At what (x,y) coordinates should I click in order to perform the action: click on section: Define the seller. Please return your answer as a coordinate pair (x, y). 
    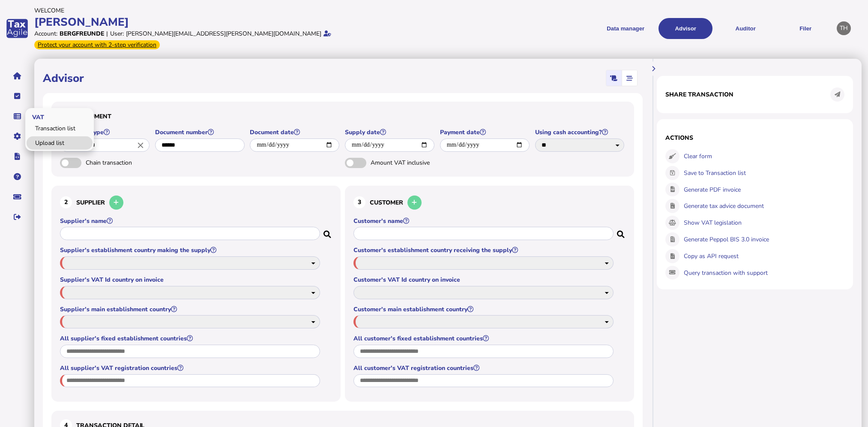
    Looking at the image, I should click on (196, 294).